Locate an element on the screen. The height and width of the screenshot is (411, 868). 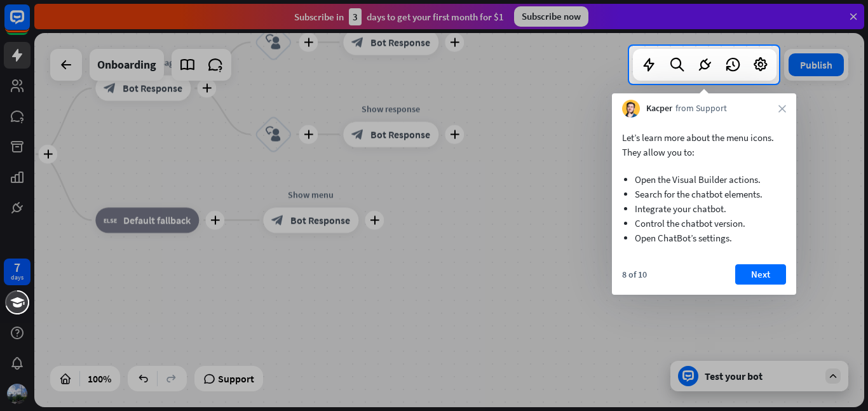
button: Open LiveChat chat widget is located at coordinates (30, 24).